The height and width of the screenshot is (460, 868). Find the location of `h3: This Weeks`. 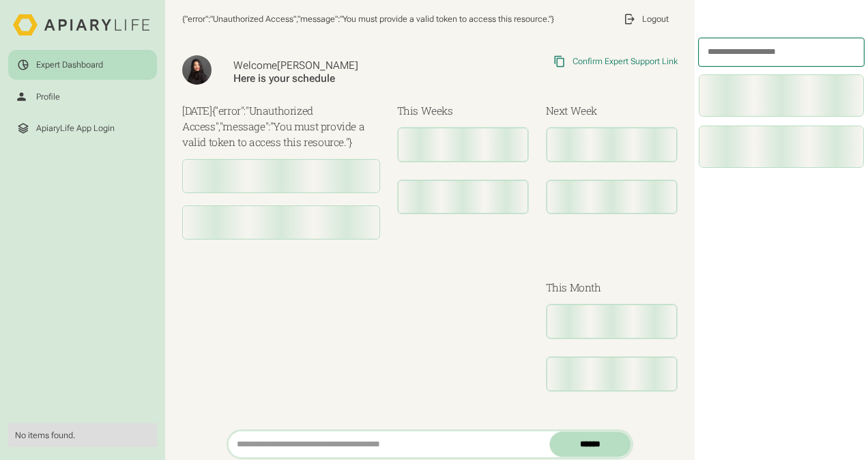

h3: This Weeks is located at coordinates (462, 111).